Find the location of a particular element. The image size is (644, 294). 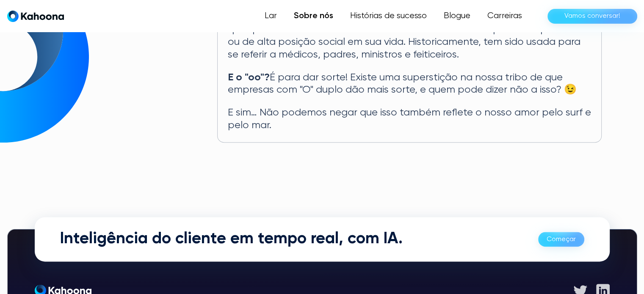

a: Lar is located at coordinates (271, 16).